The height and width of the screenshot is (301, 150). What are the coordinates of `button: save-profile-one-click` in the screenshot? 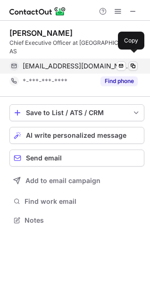 It's located at (77, 113).